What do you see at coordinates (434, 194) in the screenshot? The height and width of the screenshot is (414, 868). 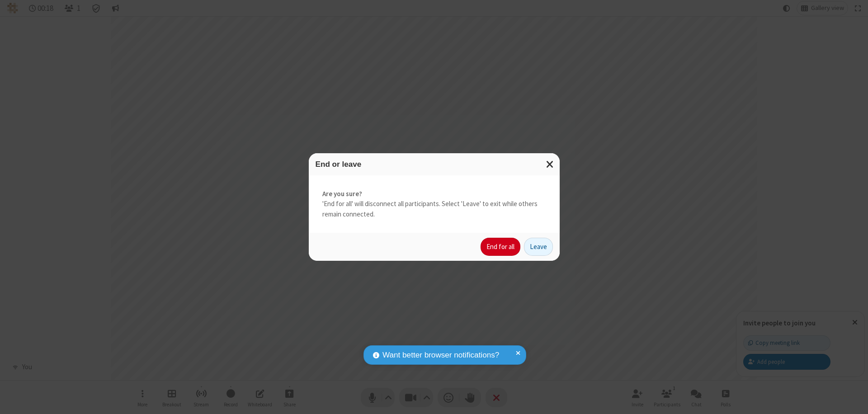 I see `strong: Are you sure?` at bounding box center [434, 194].